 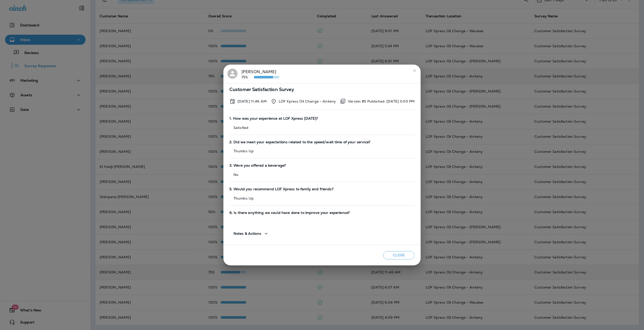 I want to click on p: Sep 5, 2025 11:46 AM, so click(x=252, y=101).